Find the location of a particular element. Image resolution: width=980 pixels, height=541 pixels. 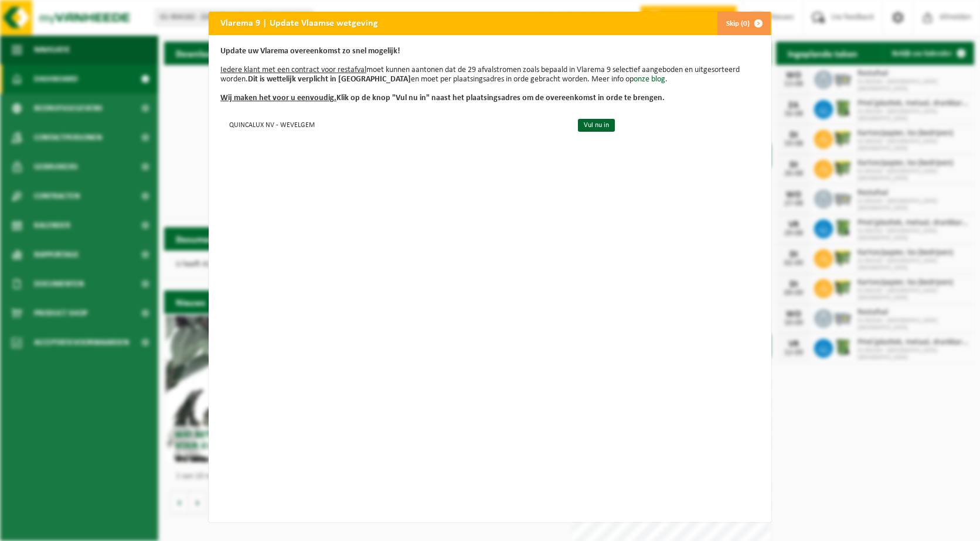

a: Vul nu in is located at coordinates (596, 125).